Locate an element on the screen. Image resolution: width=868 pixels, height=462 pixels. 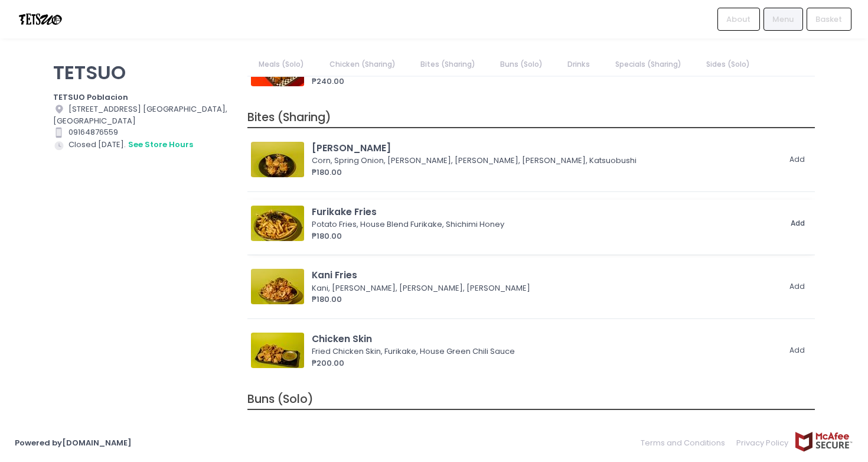
div: Kani Fries is located at coordinates (545, 275).